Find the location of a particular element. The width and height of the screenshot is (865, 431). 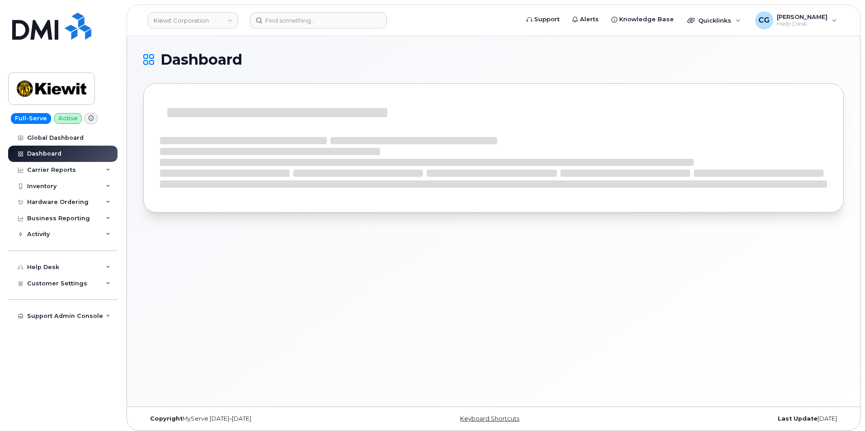

a: Keyboard Shortcuts is located at coordinates (490, 418).